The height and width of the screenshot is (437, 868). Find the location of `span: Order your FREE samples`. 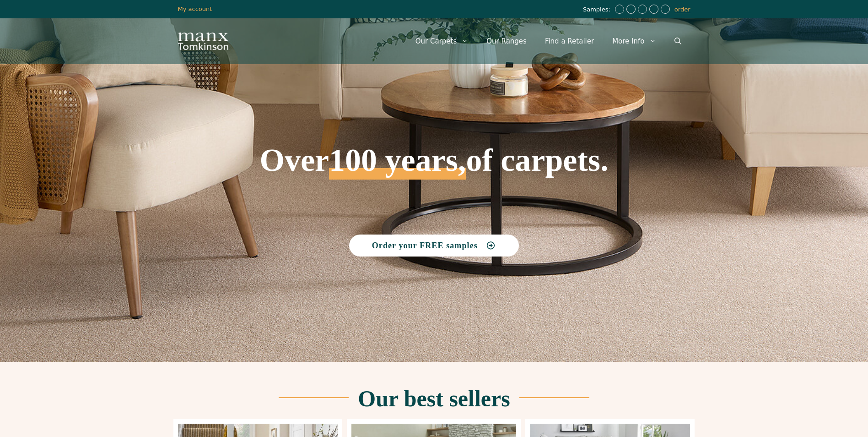

span: Order your FREE samples is located at coordinates (425, 245).